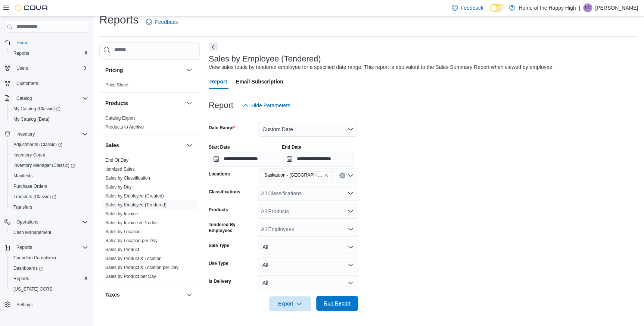 The image size is (644, 326). Describe the element at coordinates (50, 145) in the screenshot. I see `span: Adjustments (Classic)` at that location.